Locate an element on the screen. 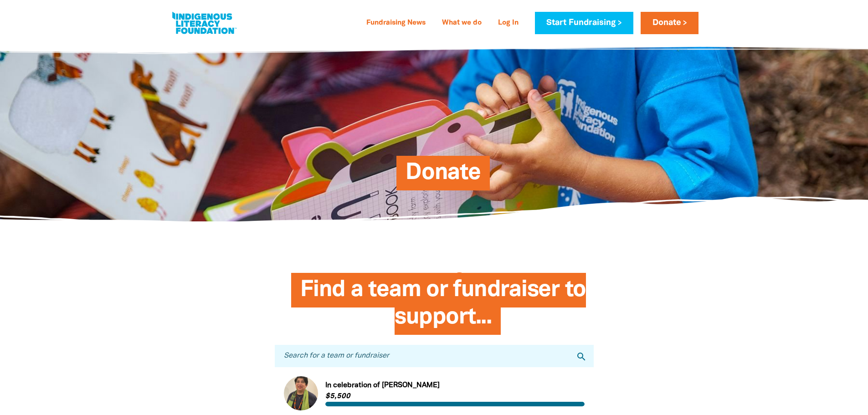 This screenshot has width=868, height=415. span: Find a team or fundraiser to support... is located at coordinates (443, 307).